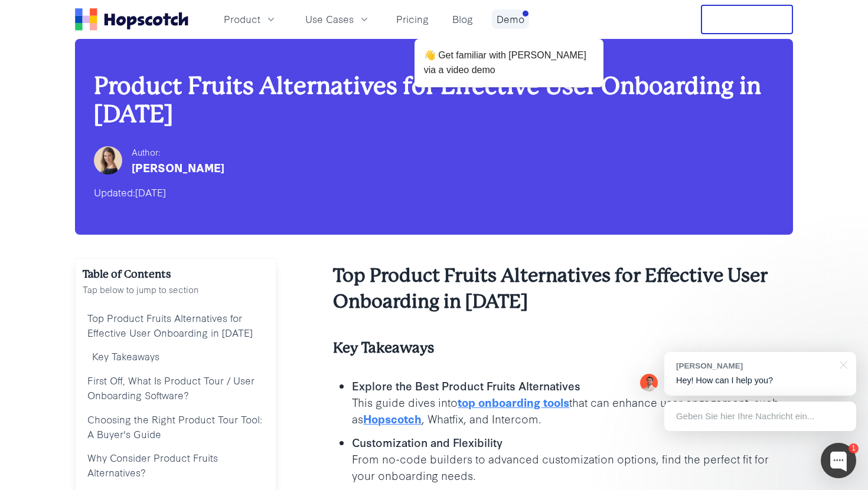  Describe the element at coordinates (513, 402) in the screenshot. I see `a: top onboarding tools` at that location.